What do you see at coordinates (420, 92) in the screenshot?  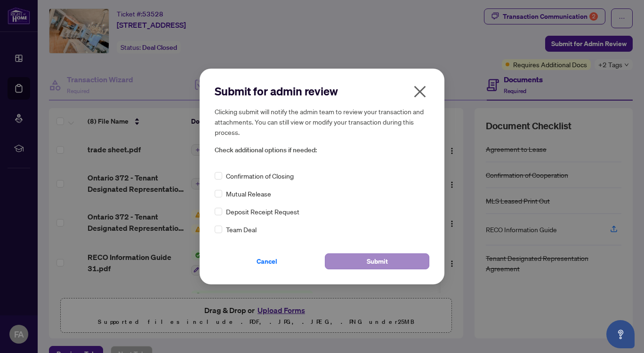 I see `span: close` at bounding box center [420, 92].